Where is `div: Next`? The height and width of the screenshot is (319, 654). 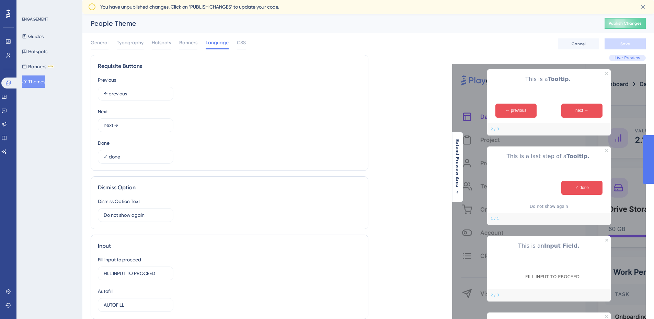 div: Next is located at coordinates (103, 112).